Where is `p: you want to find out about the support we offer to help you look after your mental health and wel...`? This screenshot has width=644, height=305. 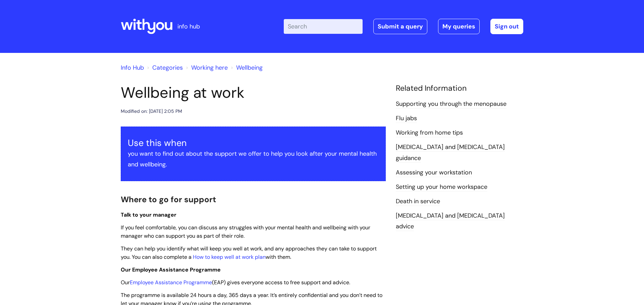 p: you want to find out about the support we offer to help you look after your mental health and wel... is located at coordinates (253, 159).